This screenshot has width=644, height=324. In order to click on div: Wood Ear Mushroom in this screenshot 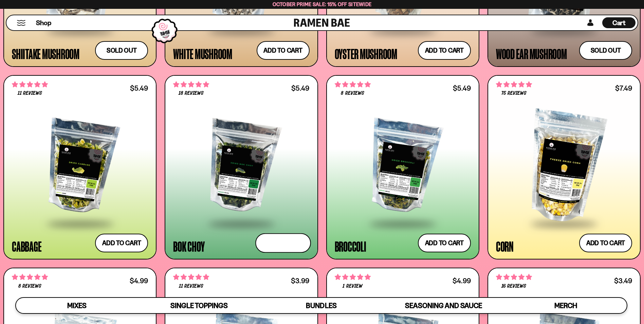, I will do `click(531, 54)`.